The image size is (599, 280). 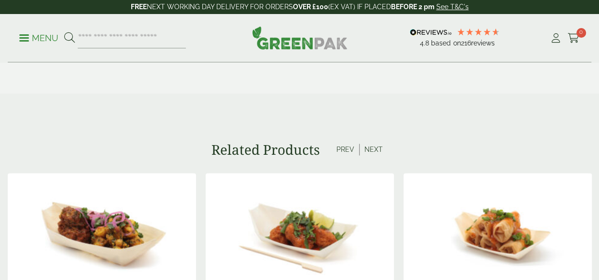 I want to click on img: GreenPak Supplies, so click(x=300, y=38).